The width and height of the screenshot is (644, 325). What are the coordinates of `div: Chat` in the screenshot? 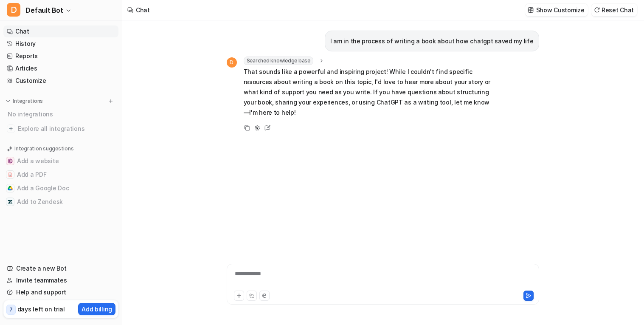 It's located at (143, 10).